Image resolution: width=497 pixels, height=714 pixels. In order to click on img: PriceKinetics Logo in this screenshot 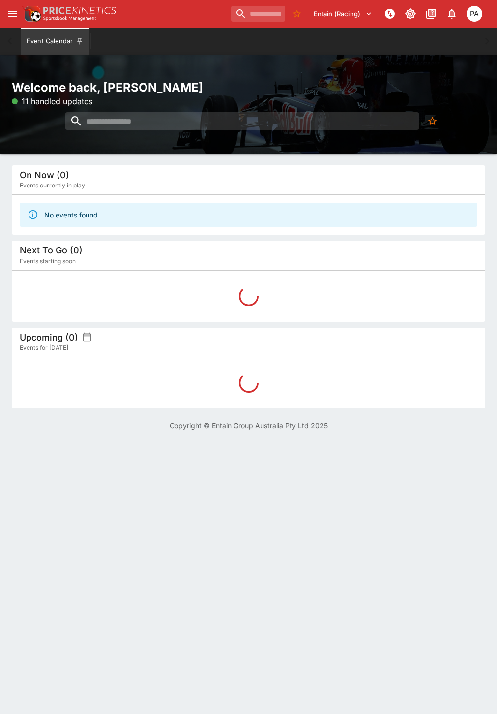, I will do `click(31, 14)`.